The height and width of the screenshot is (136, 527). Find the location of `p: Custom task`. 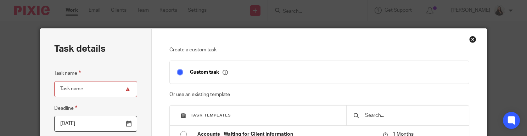

p: Custom task is located at coordinates (209, 72).